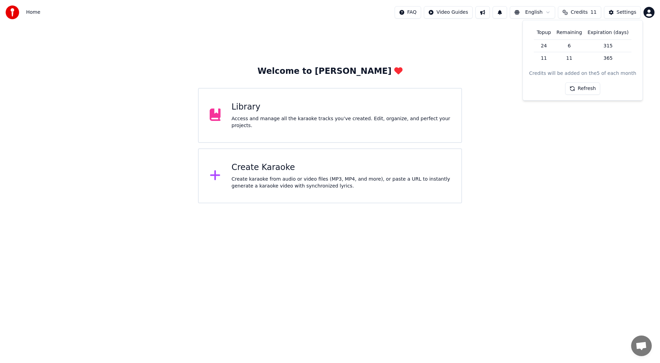 The image size is (660, 363). I want to click on th: Remaining, so click(569, 33).